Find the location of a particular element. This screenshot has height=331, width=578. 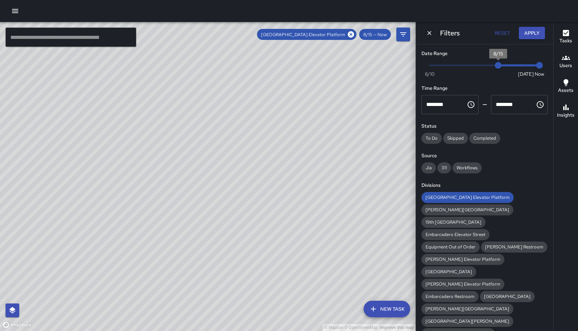

button: Dismiss is located at coordinates (429, 33).